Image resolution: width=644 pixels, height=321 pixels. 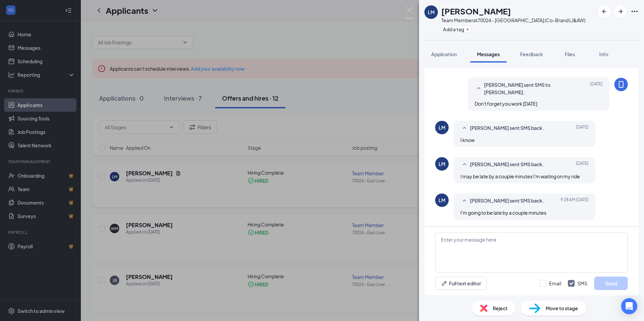 What do you see at coordinates (629, 306) in the screenshot?
I see `div: Open Intercom Messenger` at bounding box center [629, 306].